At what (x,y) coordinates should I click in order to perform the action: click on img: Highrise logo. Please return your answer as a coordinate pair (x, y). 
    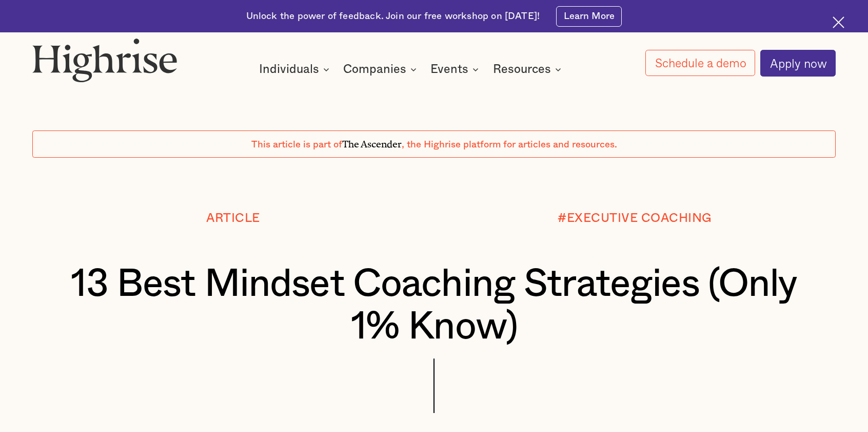
    Looking at the image, I should click on (105, 60).